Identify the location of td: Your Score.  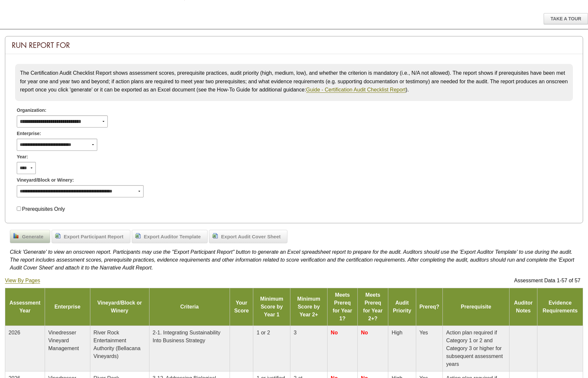
(241, 307).